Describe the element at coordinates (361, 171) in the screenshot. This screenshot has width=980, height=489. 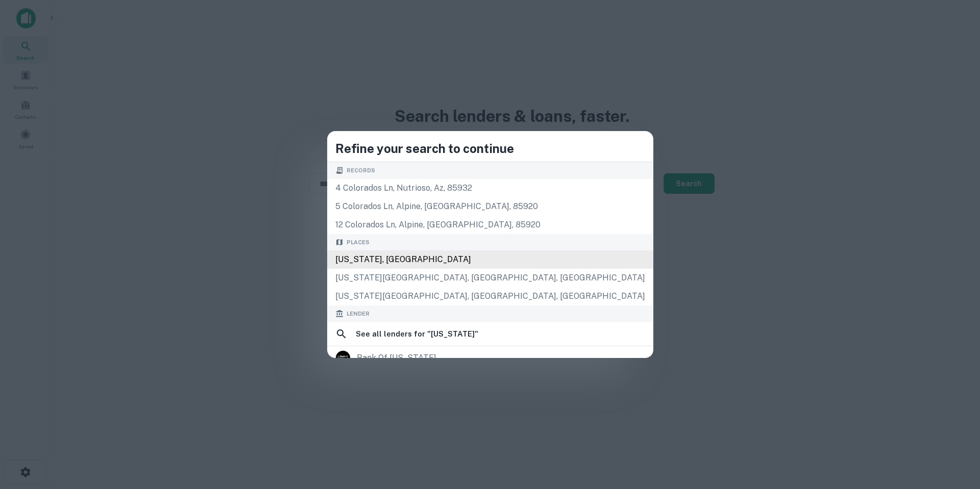
I see `span: Records` at that location.